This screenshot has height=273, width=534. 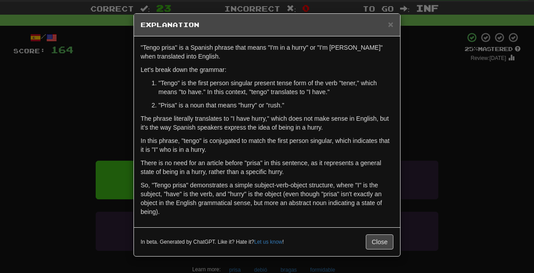 I want to click on p: Let's break down the grammar:, so click(x=267, y=70).